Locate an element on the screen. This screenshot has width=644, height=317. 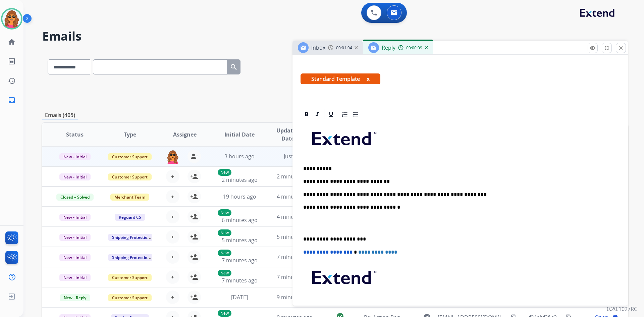
span: Updated Date is located at coordinates (288, 134).